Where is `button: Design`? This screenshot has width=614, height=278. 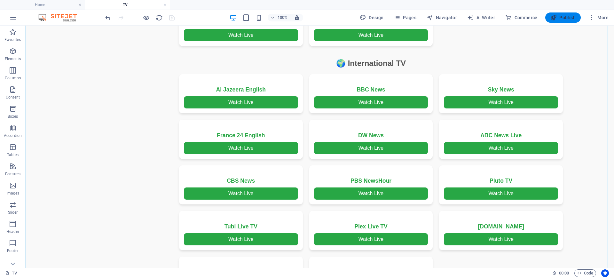
button: Design is located at coordinates (371, 18).